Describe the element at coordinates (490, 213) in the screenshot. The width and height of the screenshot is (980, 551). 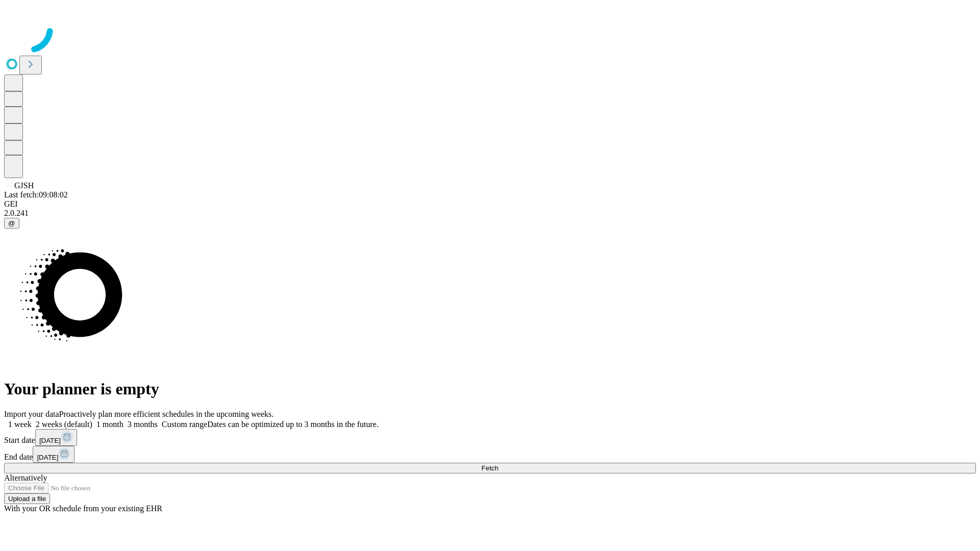
I see `div: 2.0.241` at that location.